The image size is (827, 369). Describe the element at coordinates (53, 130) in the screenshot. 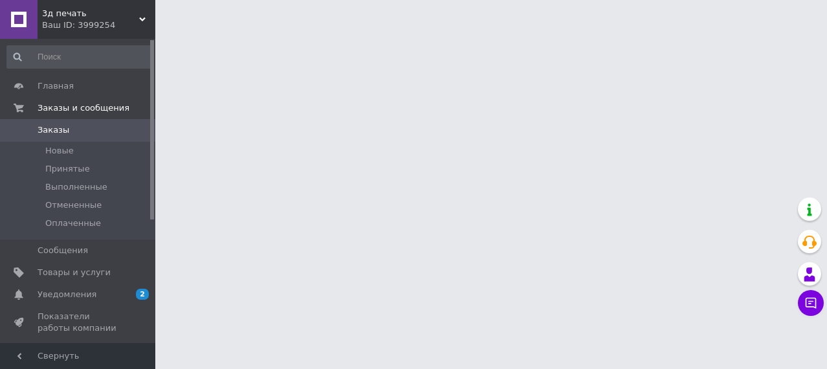

I see `span: Заказы` at that location.